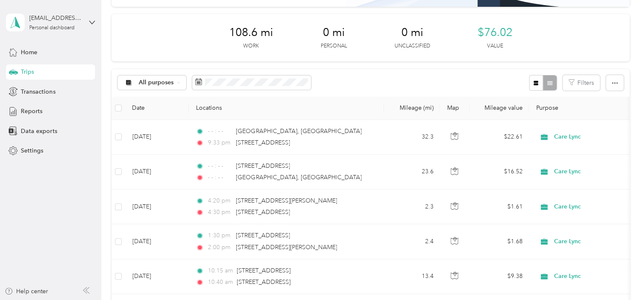 Image resolution: width=644 pixels, height=300 pixels. Describe the element at coordinates (412, 172) in the screenshot. I see `td: 23.6` at that location.